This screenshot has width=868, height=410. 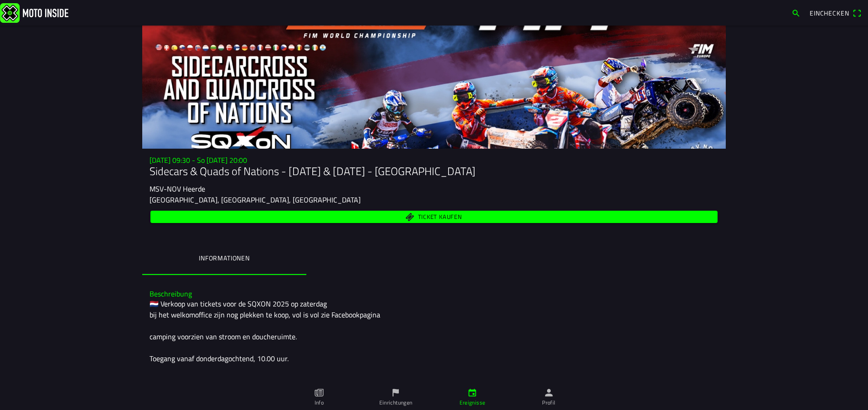 I want to click on ion-icon: paper, so click(x=320, y=393).